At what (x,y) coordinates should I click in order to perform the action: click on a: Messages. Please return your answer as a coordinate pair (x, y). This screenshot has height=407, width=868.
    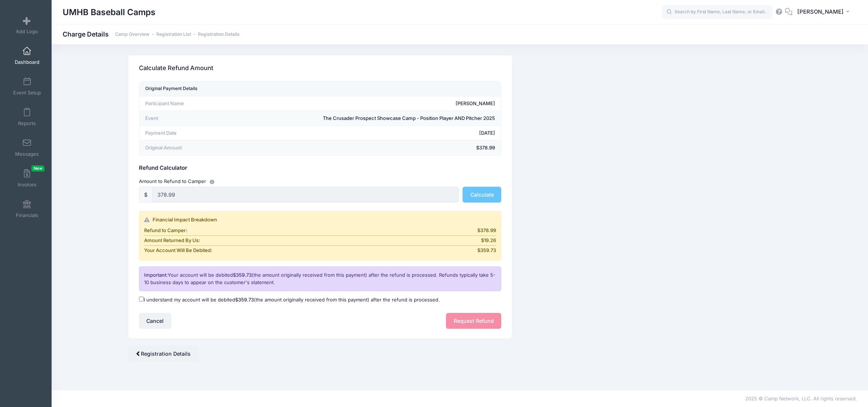
    Looking at the image, I should click on (27, 147).